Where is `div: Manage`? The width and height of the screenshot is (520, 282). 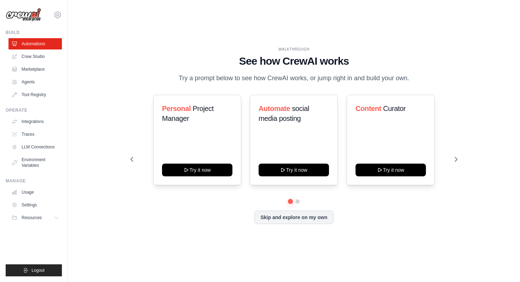 div: Manage is located at coordinates (34, 181).